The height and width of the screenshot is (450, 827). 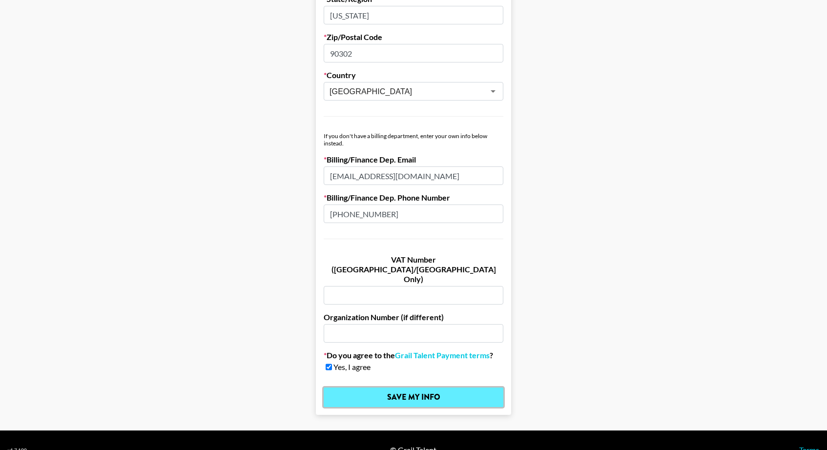 What do you see at coordinates (413, 397) in the screenshot?
I see `input: Save My Info` at bounding box center [413, 397].